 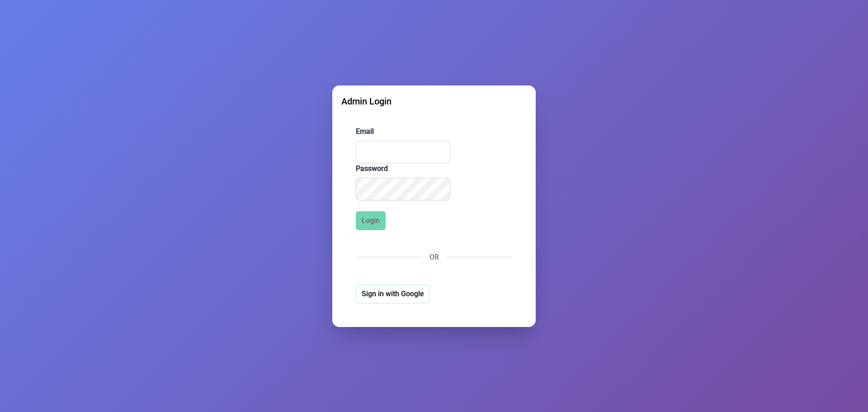 What do you see at coordinates (434, 131) in the screenshot?
I see `label: Email` at bounding box center [434, 131].